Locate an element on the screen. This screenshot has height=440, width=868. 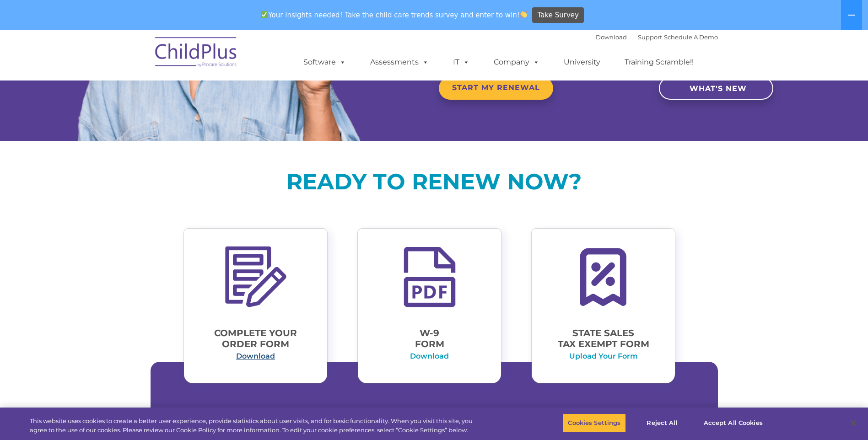
a: University is located at coordinates (582, 62).